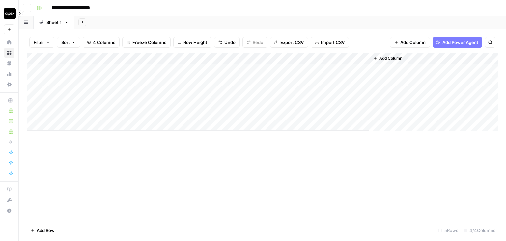 Image resolution: width=506 pixels, height=241 pixels. Describe the element at coordinates (104, 42) in the screenshot. I see `span: 4 Columns` at that location.